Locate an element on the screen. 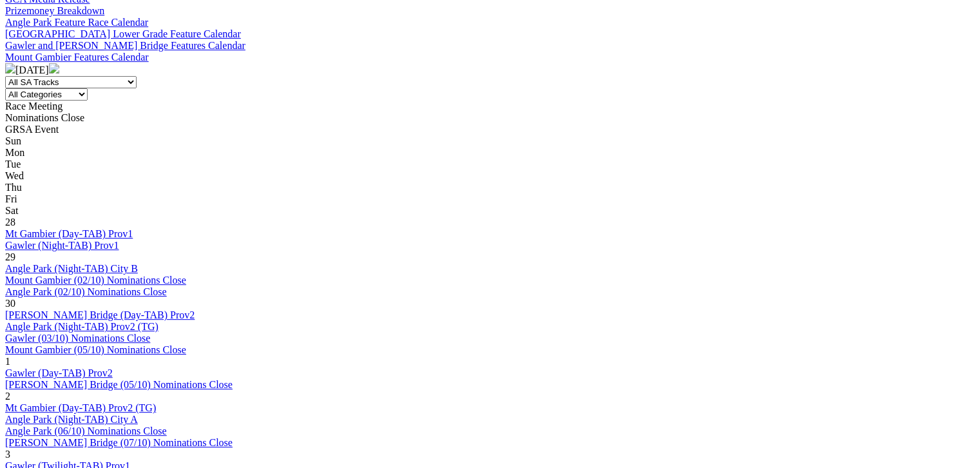 This screenshot has width=980, height=468. a: Angle Park (Night-TAB) Prov2 (TG) is located at coordinates (82, 326).